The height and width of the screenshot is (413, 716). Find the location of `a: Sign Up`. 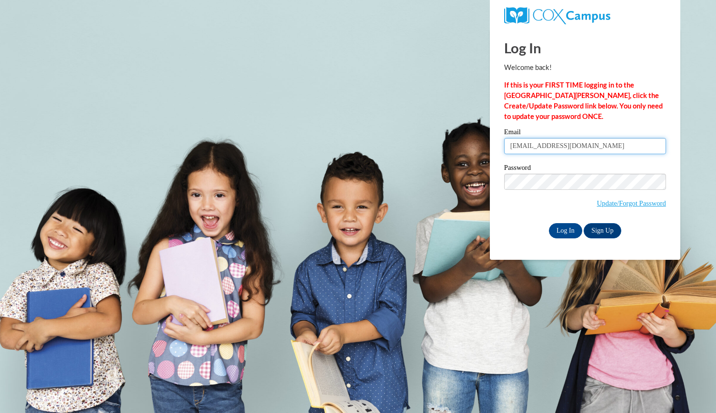

a: Sign Up is located at coordinates (603, 231).